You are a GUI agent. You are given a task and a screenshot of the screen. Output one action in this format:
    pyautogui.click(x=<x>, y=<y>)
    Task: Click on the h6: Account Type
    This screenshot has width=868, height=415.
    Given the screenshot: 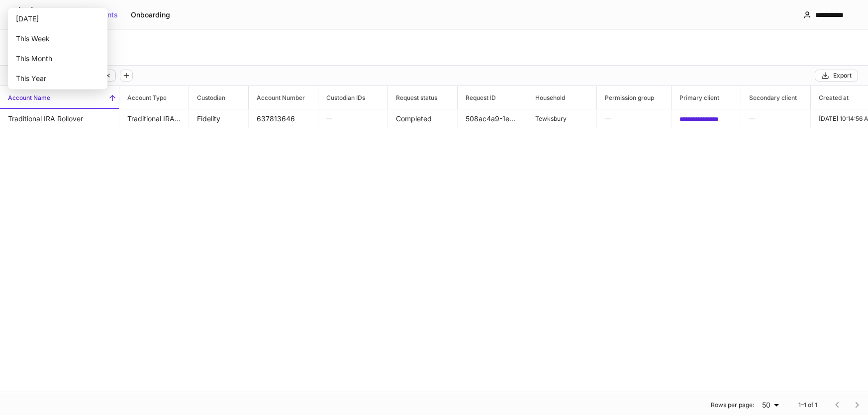 What is the action you would take?
    pyautogui.click(x=143, y=98)
    